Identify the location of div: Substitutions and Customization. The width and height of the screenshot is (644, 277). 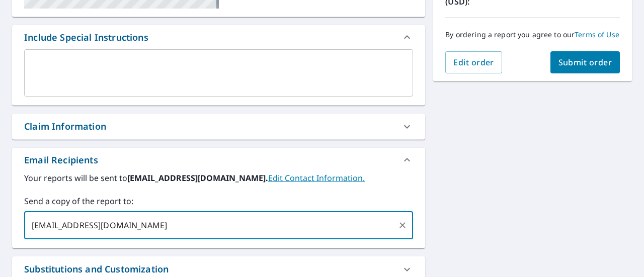
(97, 269).